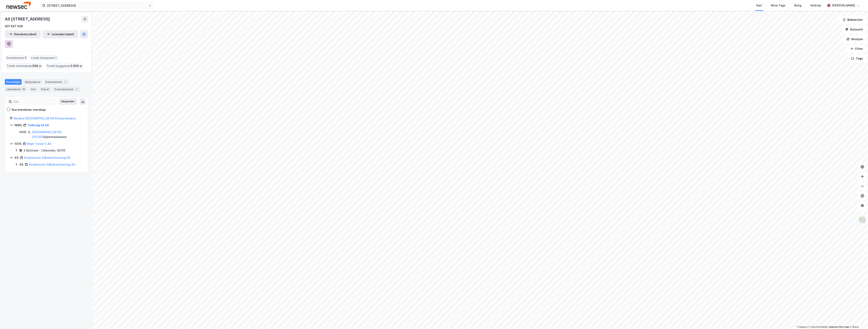 The width and height of the screenshot is (868, 329). What do you see at coordinates (855, 39) in the screenshot?
I see `button: Analyse` at bounding box center [855, 39].